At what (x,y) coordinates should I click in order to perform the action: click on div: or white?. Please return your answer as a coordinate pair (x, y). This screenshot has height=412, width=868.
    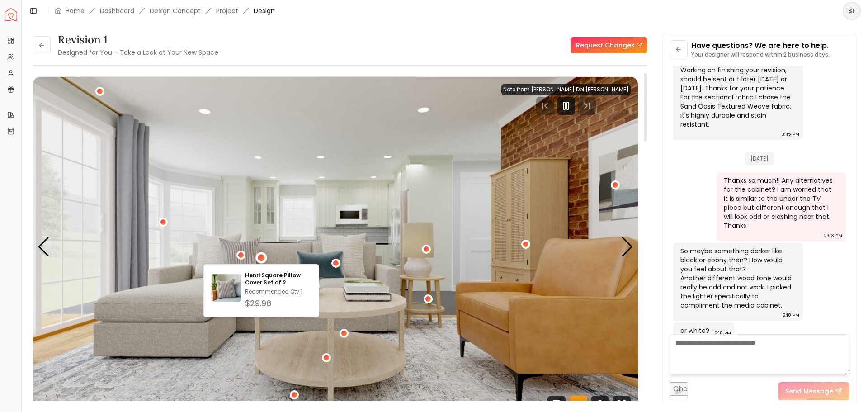
    Looking at the image, I should click on (694, 331).